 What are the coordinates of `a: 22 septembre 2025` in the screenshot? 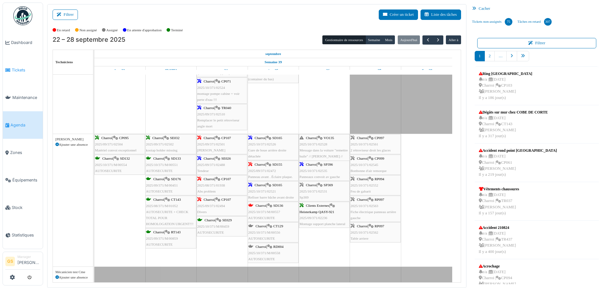 It's located at (273, 54).